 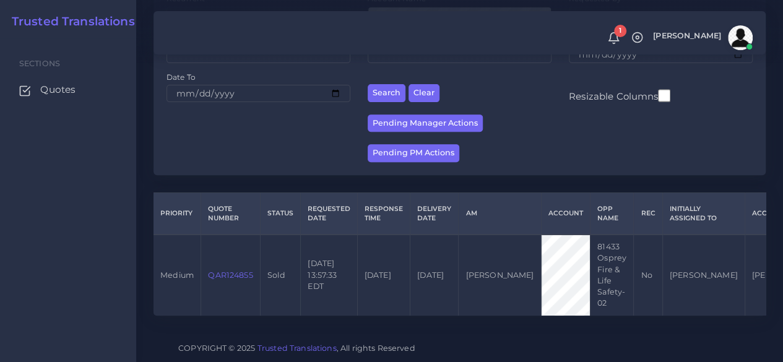 I want to click on a: QAR124855, so click(x=230, y=275).